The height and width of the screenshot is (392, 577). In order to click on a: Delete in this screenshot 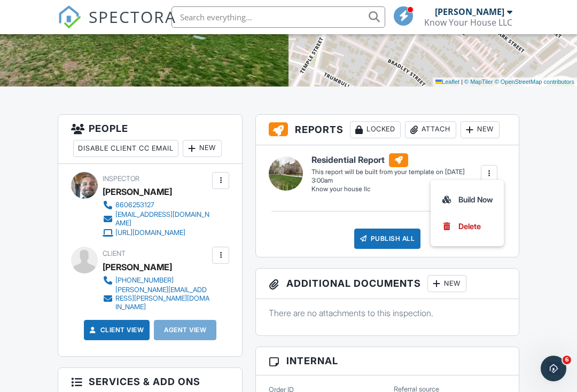, I will do `click(467, 226)`.